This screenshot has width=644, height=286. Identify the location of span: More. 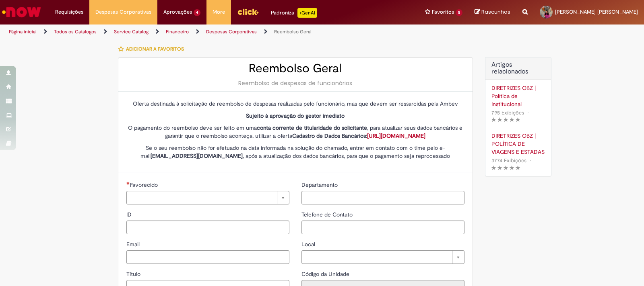
(219, 12).